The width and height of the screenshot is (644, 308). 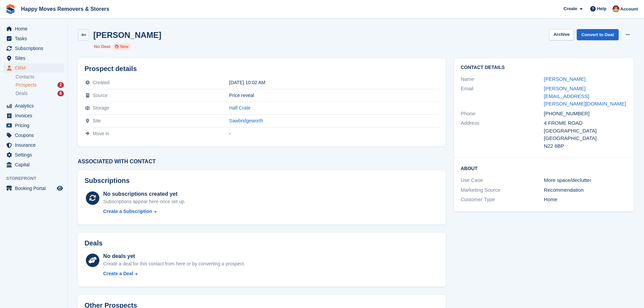 What do you see at coordinates (544, 168) in the screenshot?
I see `h2: About` at bounding box center [544, 168].